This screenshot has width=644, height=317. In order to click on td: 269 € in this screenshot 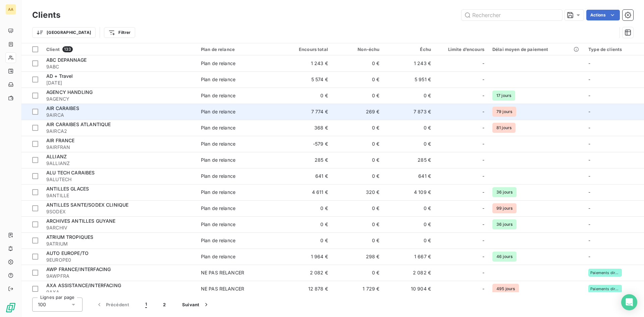, I will do `click(358, 112)`.